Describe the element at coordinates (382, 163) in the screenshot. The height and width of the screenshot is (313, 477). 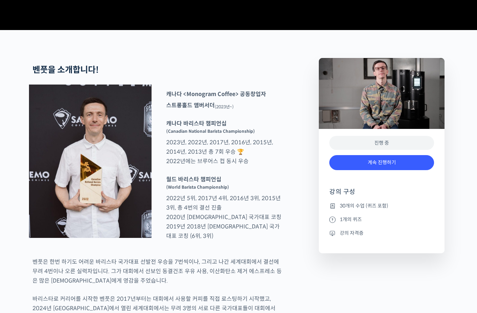
I see `a: 계속 진행하기` at that location.